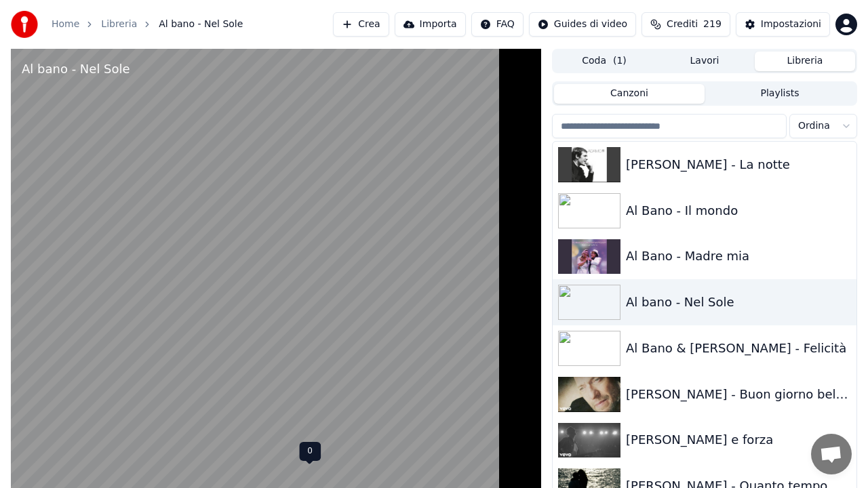  Describe the element at coordinates (497, 24) in the screenshot. I see `button: FAQ` at that location.